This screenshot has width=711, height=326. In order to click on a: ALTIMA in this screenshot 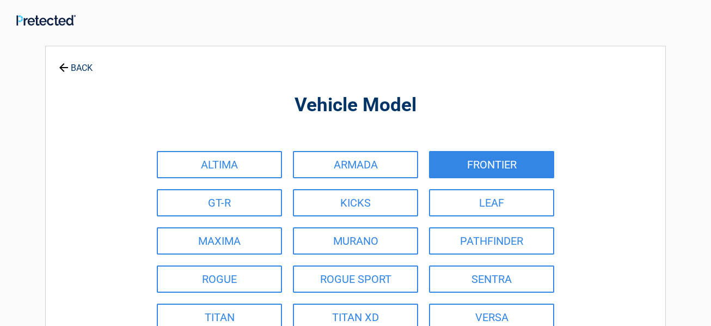, I will do `click(219, 164)`.